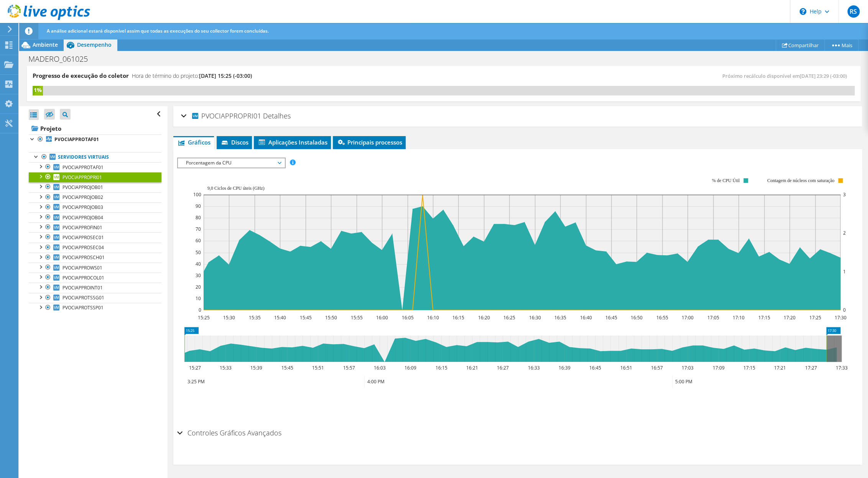 The width and height of the screenshot is (868, 478). What do you see at coordinates (636, 317) in the screenshot?
I see `text: 16:50` at bounding box center [636, 317].